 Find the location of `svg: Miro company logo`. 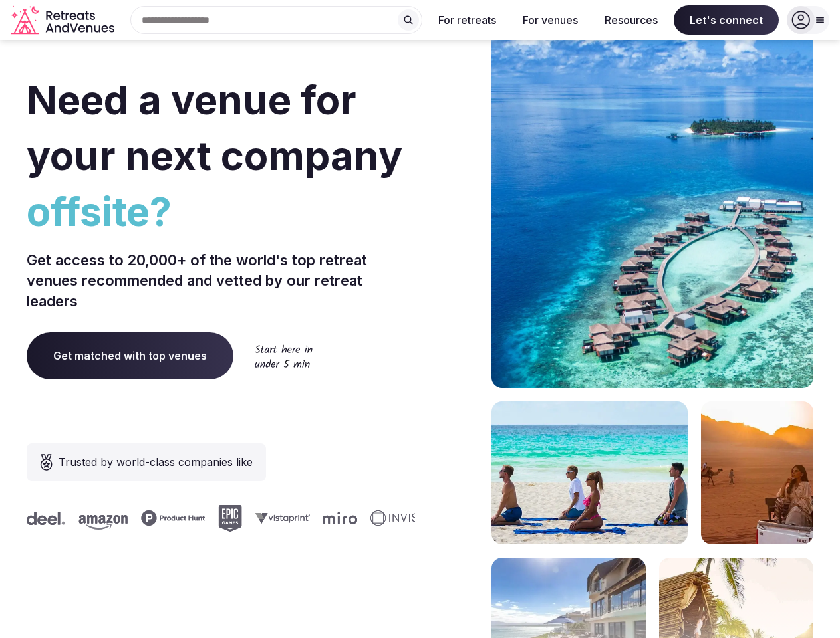

svg: Miro company logo is located at coordinates (340, 518).